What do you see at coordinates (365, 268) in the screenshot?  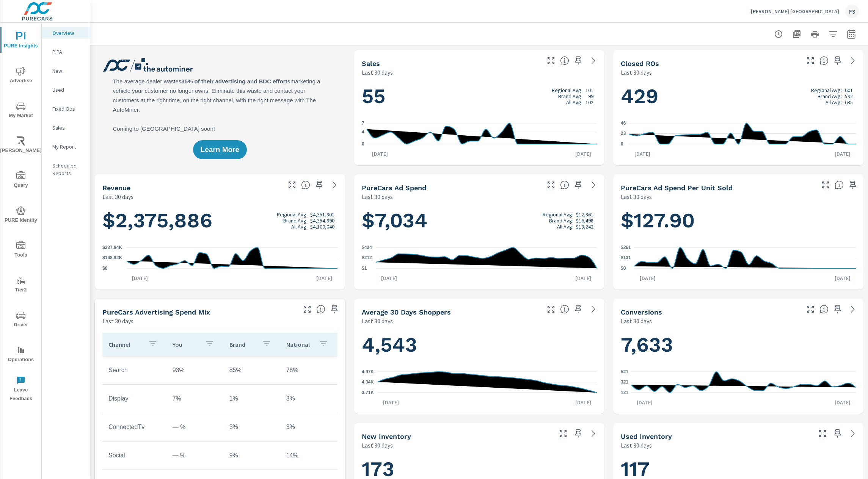 I see `text: $1` at bounding box center [365, 268].